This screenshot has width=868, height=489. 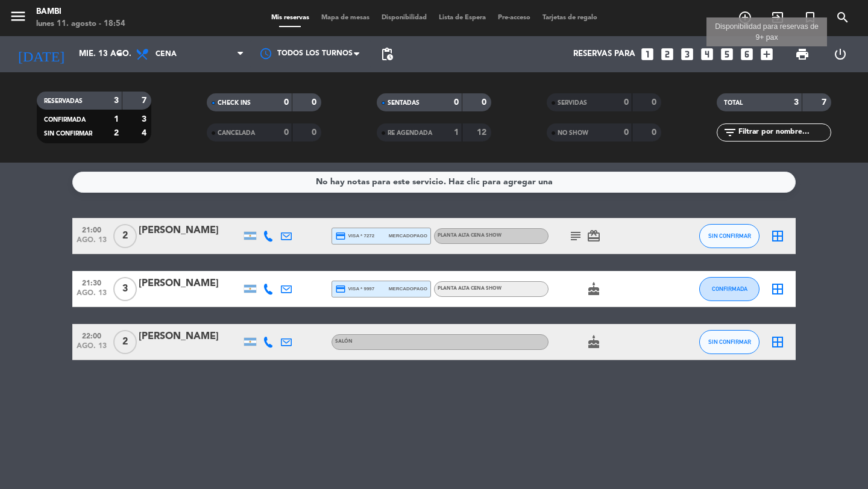 What do you see at coordinates (234, 103) in the screenshot?
I see `span: CHECK INS` at bounding box center [234, 103].